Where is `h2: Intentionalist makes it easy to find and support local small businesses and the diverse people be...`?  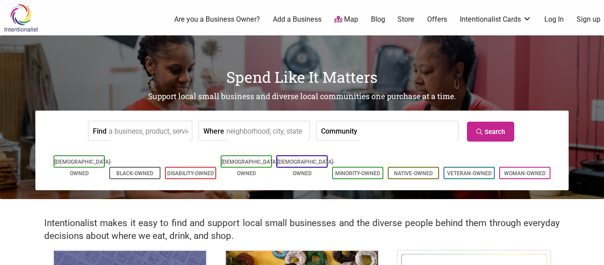
h2: Intentionalist makes it easy to find and support local small businesses and the diverse people be... is located at coordinates (302, 230).